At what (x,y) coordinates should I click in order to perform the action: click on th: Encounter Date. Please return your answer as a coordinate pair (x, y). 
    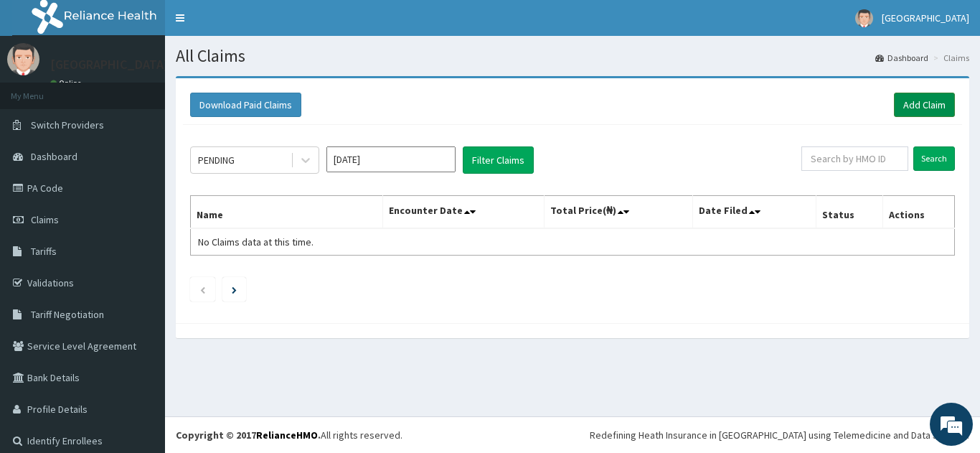
    Looking at the image, I should click on (464, 213).